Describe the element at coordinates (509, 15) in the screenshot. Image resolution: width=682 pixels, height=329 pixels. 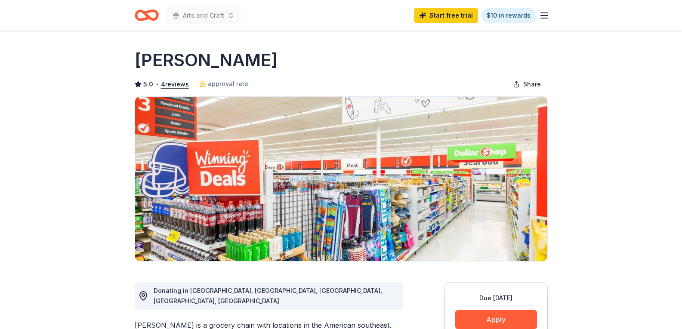
I see `a: $10 in rewards` at that location.